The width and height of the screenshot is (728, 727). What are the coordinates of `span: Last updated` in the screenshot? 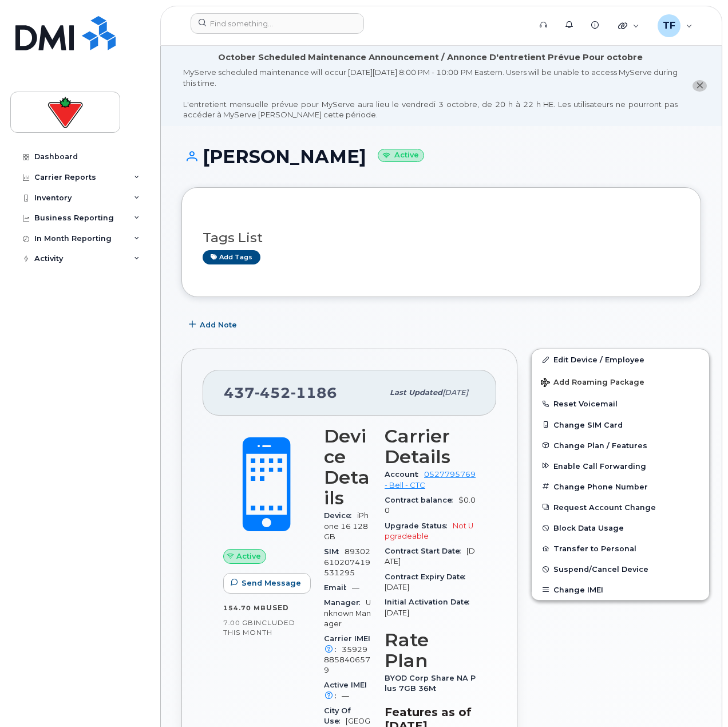 It's located at (416, 392).